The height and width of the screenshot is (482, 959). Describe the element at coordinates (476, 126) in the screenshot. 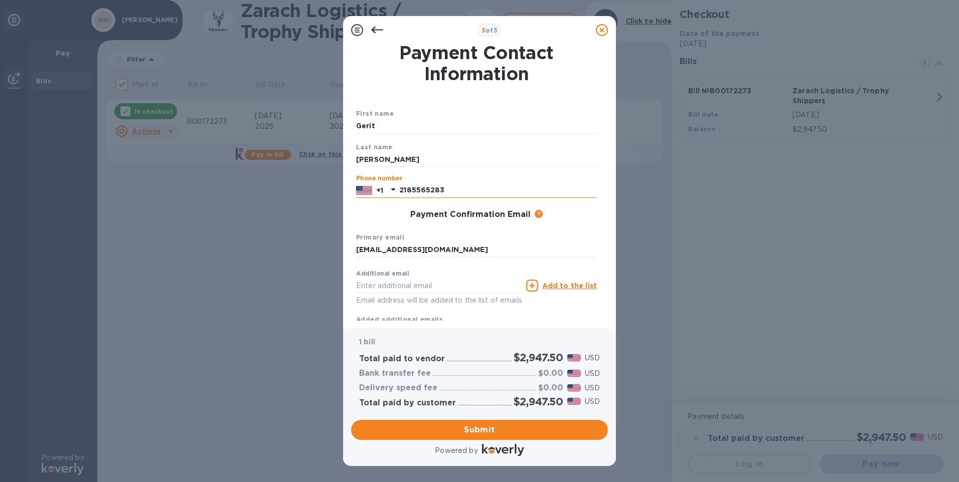

I see `input: Enter your first name` at that location.